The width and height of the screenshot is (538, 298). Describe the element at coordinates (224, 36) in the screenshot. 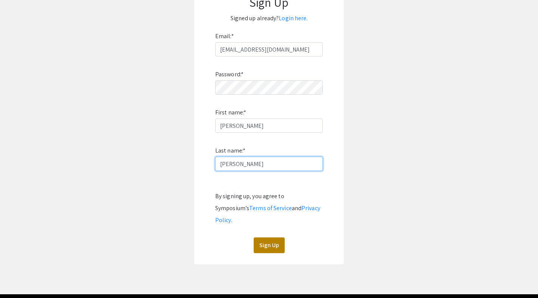

I see `label: Email:` at that location.